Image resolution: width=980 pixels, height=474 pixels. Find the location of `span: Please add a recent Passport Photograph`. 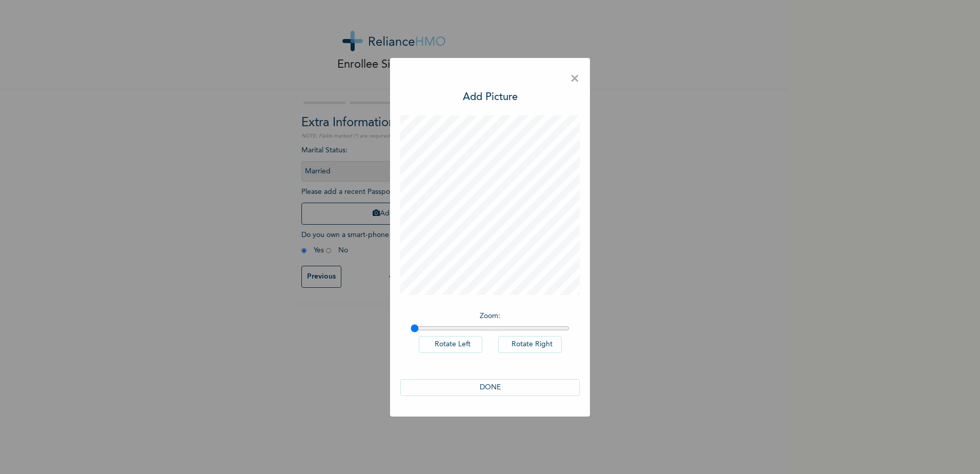

span: Please add a recent Passport Photograph is located at coordinates (394, 209).